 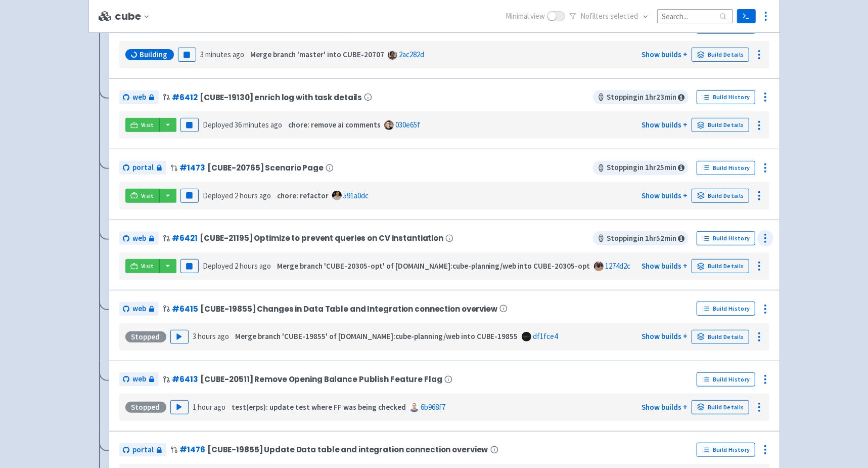 I want to click on a: #1473, so click(x=193, y=167).